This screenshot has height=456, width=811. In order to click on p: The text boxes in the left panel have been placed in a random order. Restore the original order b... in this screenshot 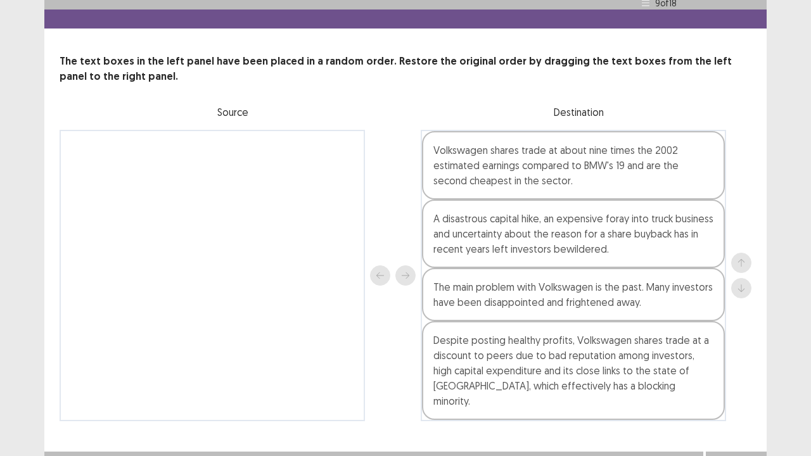, I will do `click(406, 69)`.